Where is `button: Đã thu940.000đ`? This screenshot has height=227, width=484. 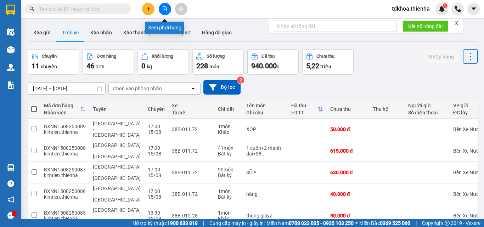 button: Đã thu940.000đ is located at coordinates (273, 62).